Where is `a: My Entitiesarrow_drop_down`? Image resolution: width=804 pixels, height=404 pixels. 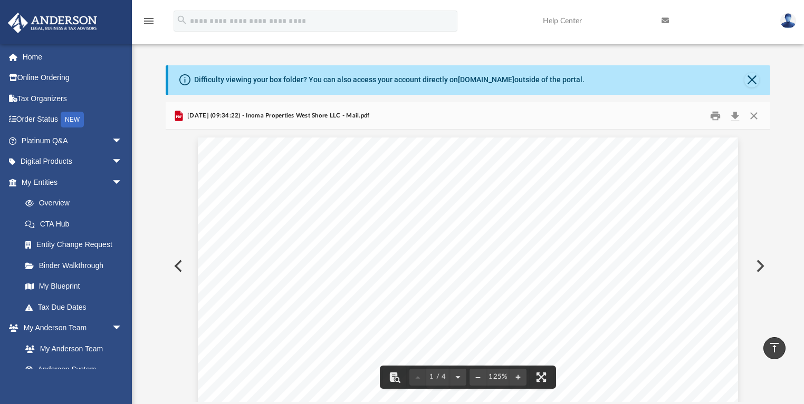
a: My Entitiesarrow_drop_down is located at coordinates (73, 182).